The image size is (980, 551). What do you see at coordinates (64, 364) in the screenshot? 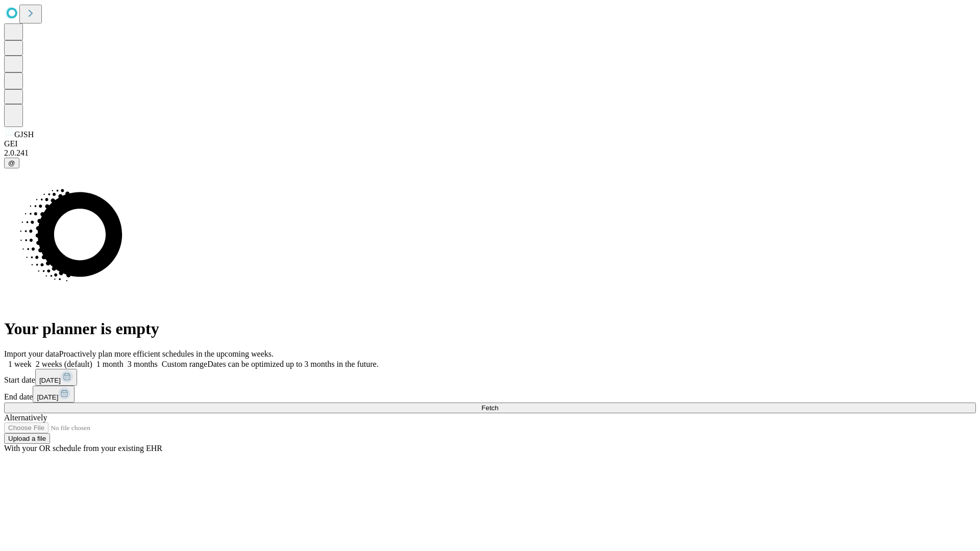
I see `span: 2 weeks (default)` at bounding box center [64, 364].